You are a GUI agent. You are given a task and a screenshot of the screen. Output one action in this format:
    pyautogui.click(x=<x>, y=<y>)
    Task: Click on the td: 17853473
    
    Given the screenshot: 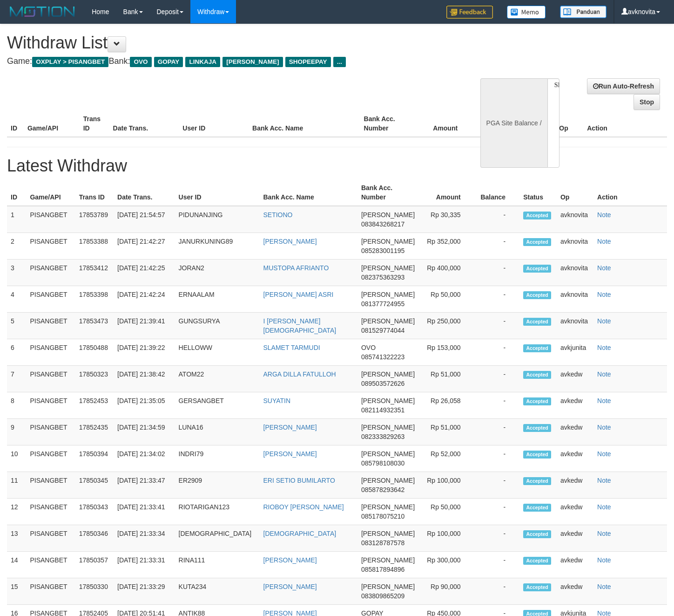 What is the action you would take?
    pyautogui.click(x=94, y=325)
    